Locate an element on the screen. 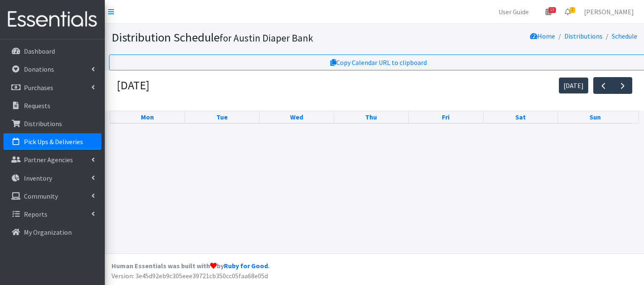  a: Thursday is located at coordinates (371, 117).